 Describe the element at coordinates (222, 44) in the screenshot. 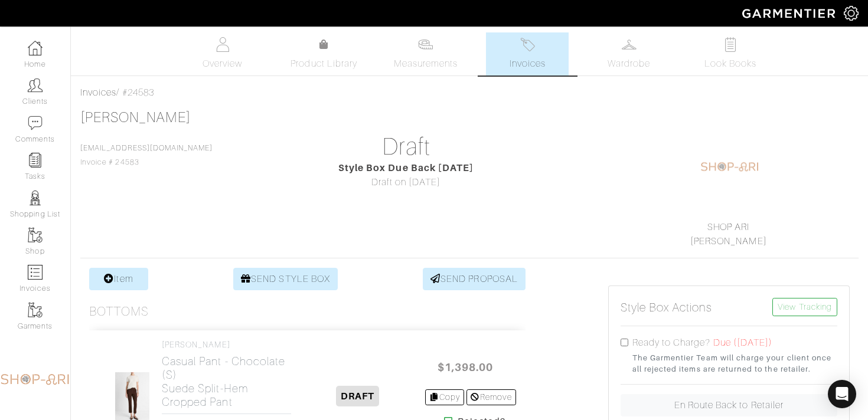

I see `img: basicinfo-40fd8af6dae0f16599ec9e87c0ef1c0a1fdea2edbe929e3d69a839185d80c458.svg` at that location.